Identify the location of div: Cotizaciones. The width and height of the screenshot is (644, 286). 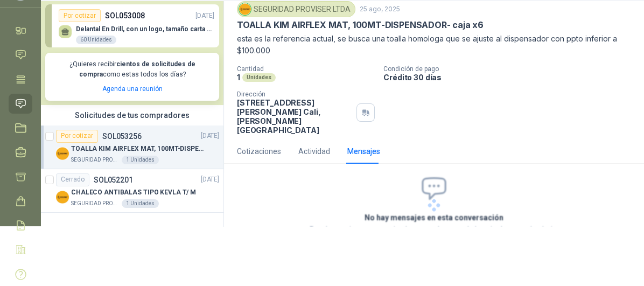
(259, 151).